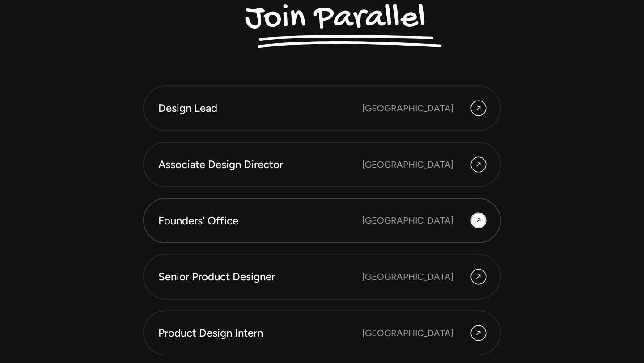 The image size is (644, 363). Describe the element at coordinates (260, 164) in the screenshot. I see `div: Associate Design Director` at that location.